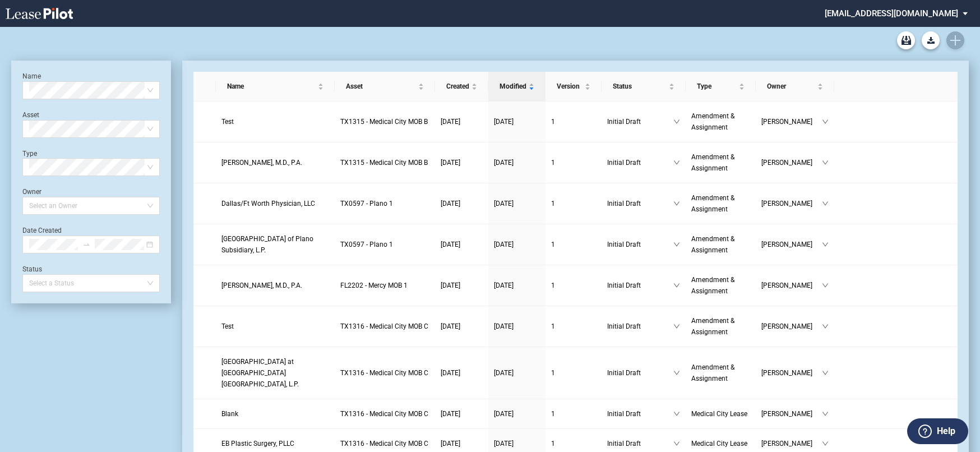  What do you see at coordinates (384, 122) in the screenshot?
I see `span: TX1315 - Medical City MOB B` at bounding box center [384, 122].